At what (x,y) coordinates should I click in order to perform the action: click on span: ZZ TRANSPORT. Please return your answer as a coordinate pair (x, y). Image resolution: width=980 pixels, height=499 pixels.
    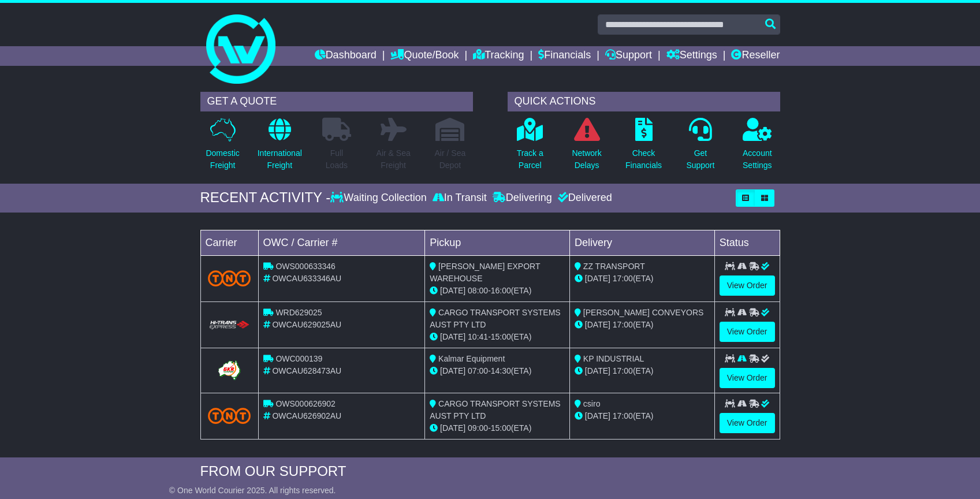
    Looking at the image, I should click on (613, 266).